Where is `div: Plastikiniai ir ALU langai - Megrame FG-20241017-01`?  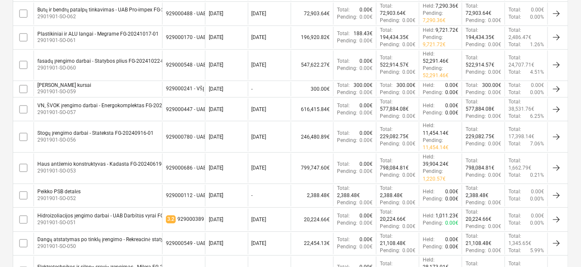
div: Plastikiniai ir ALU langai - Megrame FG-20241017-01 is located at coordinates (98, 34).